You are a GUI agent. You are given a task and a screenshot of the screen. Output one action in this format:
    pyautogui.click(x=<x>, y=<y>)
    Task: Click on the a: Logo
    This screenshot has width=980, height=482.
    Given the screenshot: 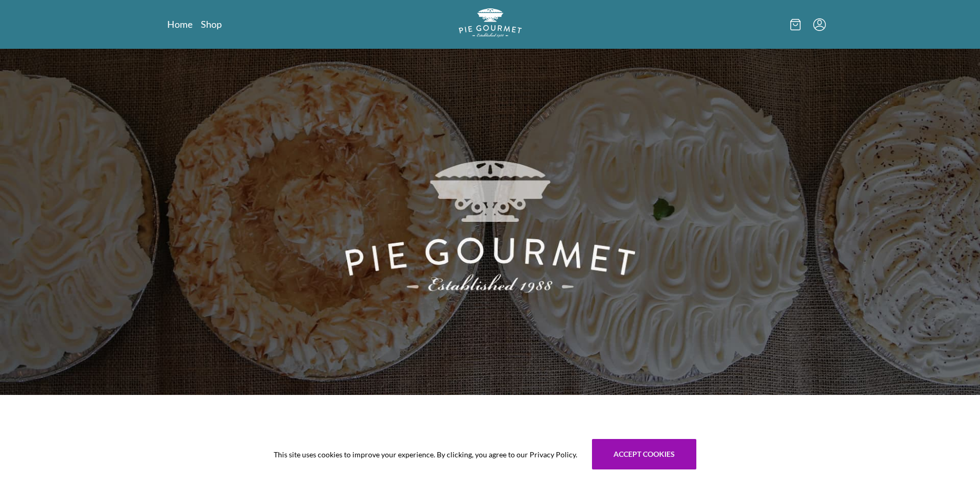 What is the action you would take?
    pyautogui.click(x=490, y=24)
    